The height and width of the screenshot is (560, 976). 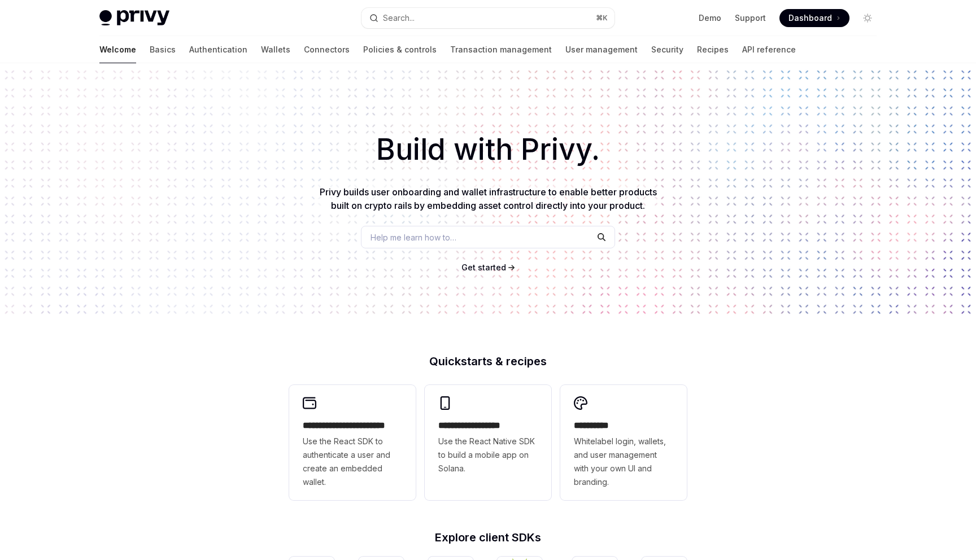 I want to click on span: Privy builds user onboarding and wallet infrastructure to enable better products built on crypto ..., so click(x=488, y=199).